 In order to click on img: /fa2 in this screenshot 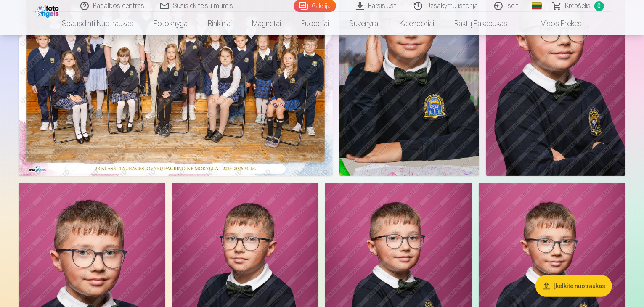, I will do `click(48, 10)`.